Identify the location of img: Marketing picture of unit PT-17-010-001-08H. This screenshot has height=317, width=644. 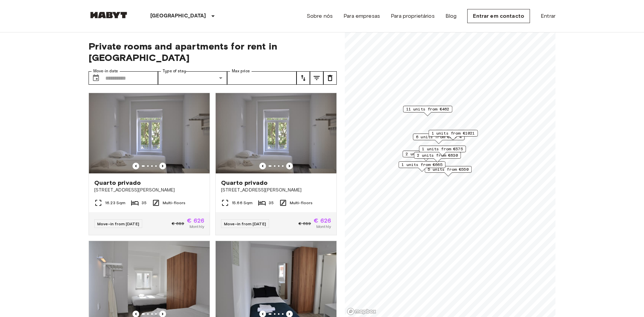
(149, 133).